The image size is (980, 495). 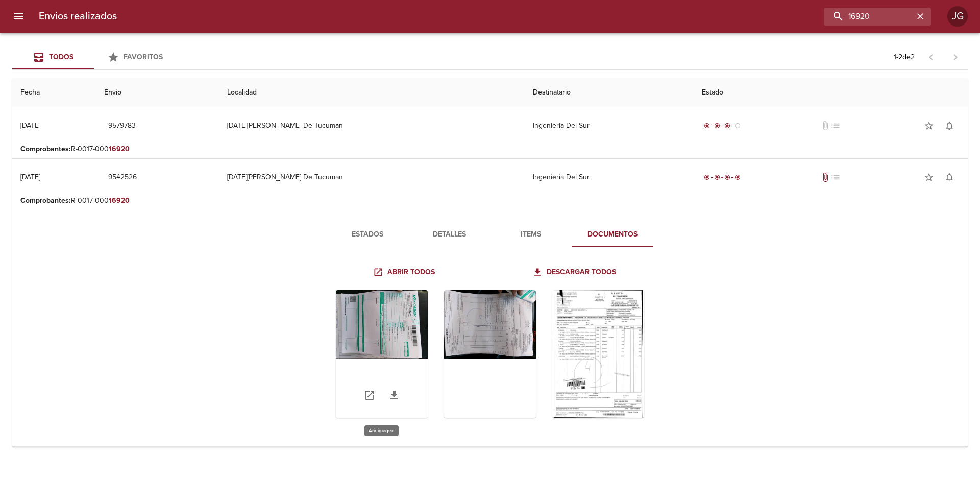 What do you see at coordinates (122, 177) in the screenshot?
I see `span: 9542526` at bounding box center [122, 177].